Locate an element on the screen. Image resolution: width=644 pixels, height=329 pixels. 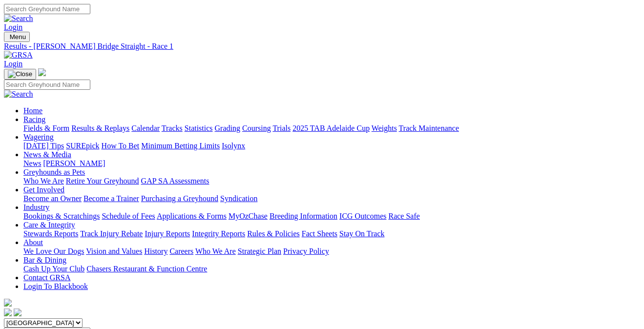
a: News & Media is located at coordinates (47, 155).